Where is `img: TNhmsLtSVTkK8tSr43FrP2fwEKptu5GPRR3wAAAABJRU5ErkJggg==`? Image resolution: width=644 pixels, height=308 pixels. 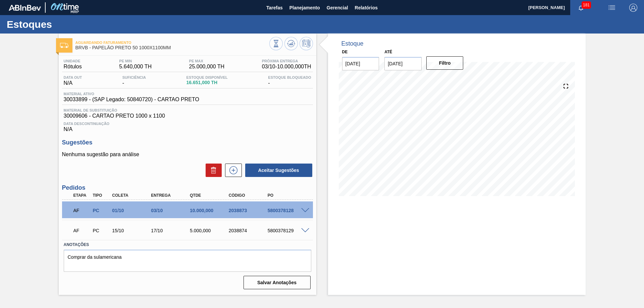 img: TNhmsLtSVTkK8tSr43FrP2fwEKptu5GPRR3wAAAABJRU5ErkJggg== is located at coordinates (25, 7).